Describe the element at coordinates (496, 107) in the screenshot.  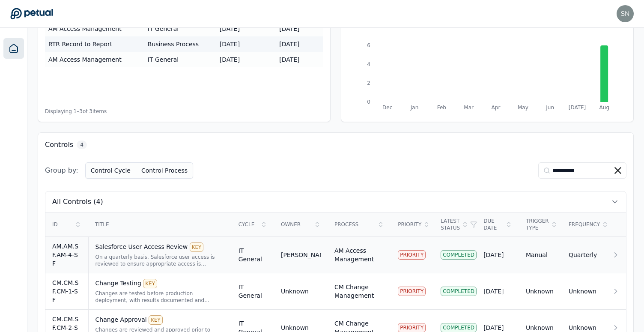
I see `tspan: Apr` at that location.